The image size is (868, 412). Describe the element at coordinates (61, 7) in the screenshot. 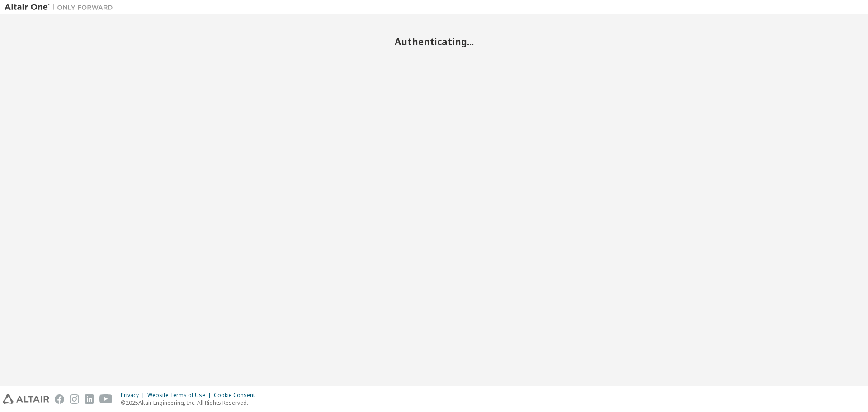

I see `img: Altair One` at that location.